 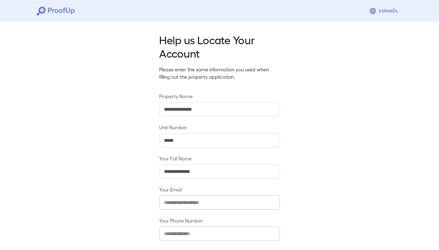 What do you see at coordinates (220, 189) in the screenshot?
I see `label: Your Email` at bounding box center [220, 189].